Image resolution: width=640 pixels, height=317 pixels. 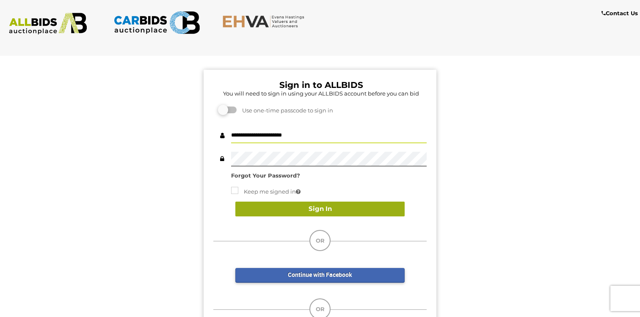 I want to click on div: OR, so click(x=320, y=241).